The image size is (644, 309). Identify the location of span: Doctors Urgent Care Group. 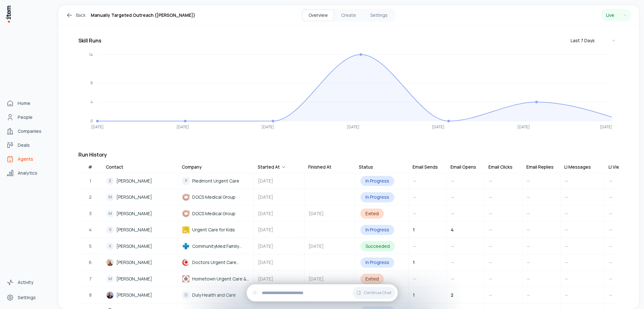
(221, 262).